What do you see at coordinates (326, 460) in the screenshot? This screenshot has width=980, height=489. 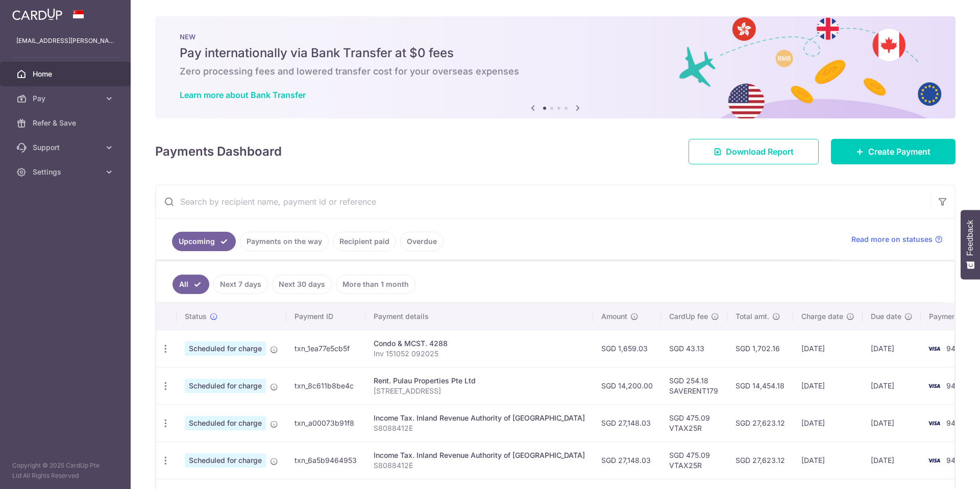 I see `td: txn_6a5b9464953` at bounding box center [326, 460].